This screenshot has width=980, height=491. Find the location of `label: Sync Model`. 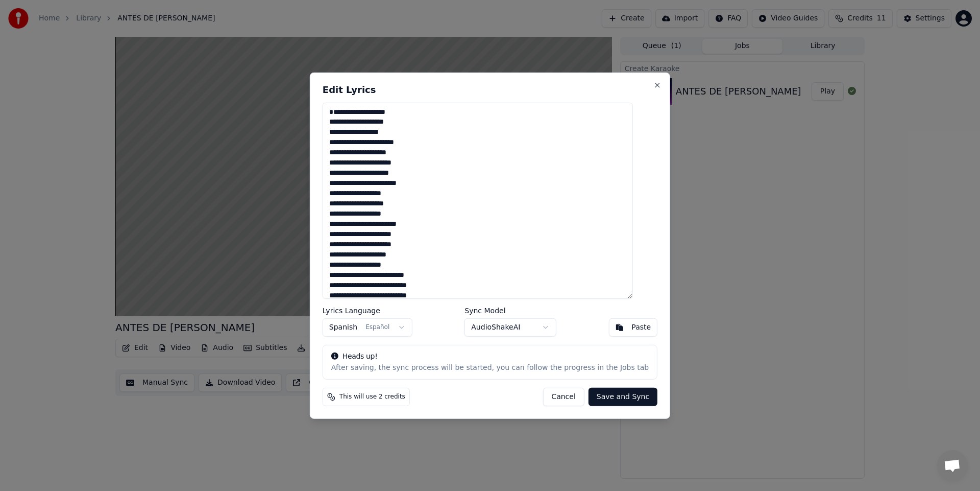

label: Sync Model is located at coordinates (510, 311).